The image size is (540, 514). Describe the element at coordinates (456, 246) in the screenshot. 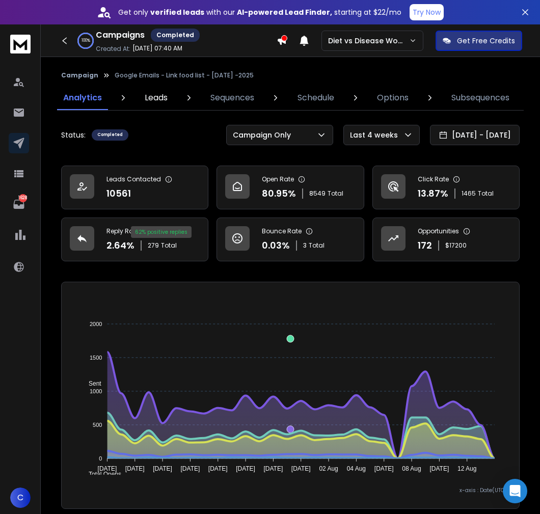

I see `p: $ 17200` at that location.